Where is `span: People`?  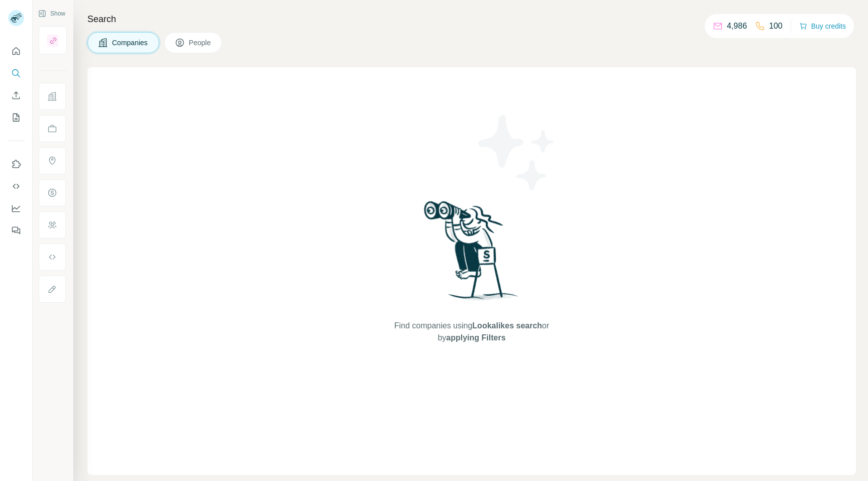 span: People is located at coordinates (200, 42).